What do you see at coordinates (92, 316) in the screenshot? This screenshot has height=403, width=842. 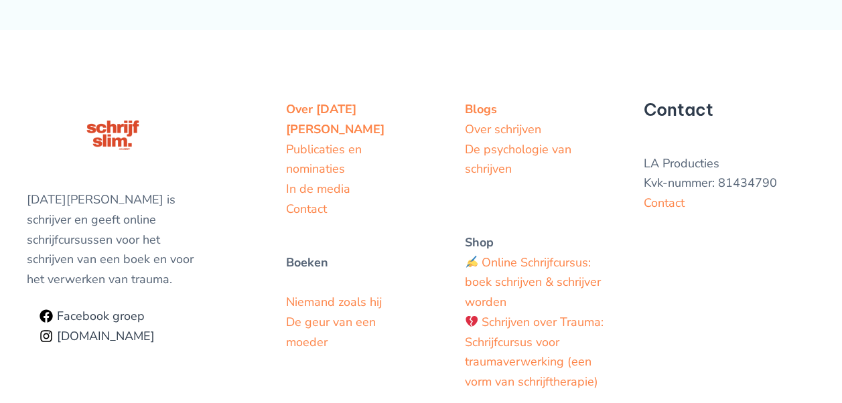 I see `a: Facebook groep` at bounding box center [92, 316].